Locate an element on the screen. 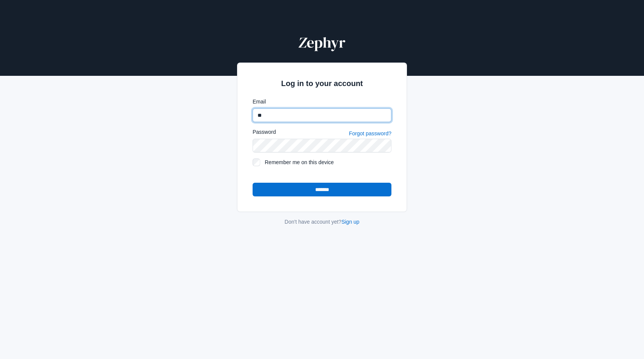 This screenshot has height=359, width=644. h2: Log in to your account is located at coordinates (322, 83).